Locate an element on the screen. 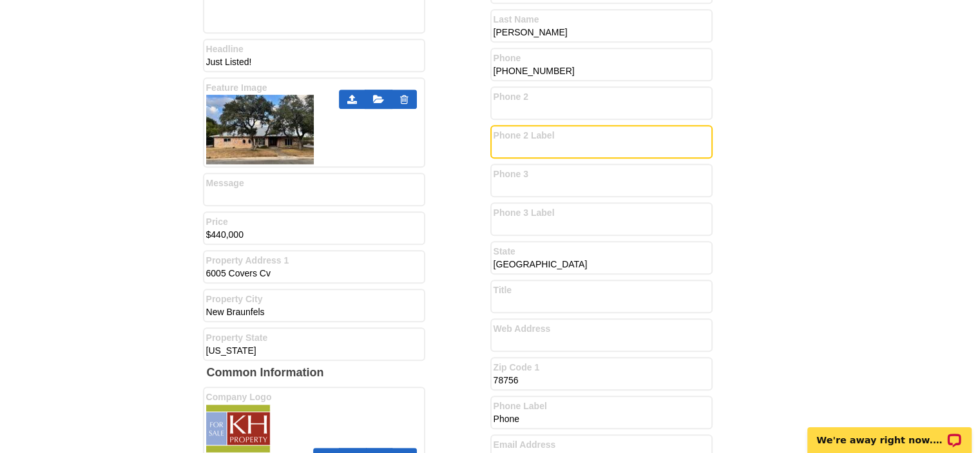 The height and width of the screenshot is (453, 980). label: Phone 2 Label is located at coordinates (601, 135).